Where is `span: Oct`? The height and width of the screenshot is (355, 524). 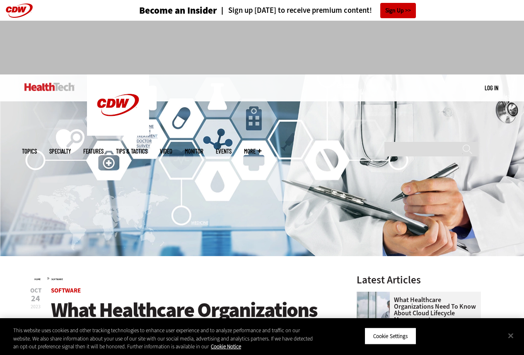
span: Oct is located at coordinates (36, 291).